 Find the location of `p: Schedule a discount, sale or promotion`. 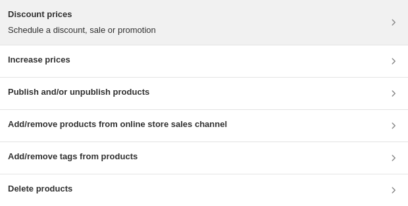

p: Schedule a discount, sale or promotion is located at coordinates (82, 30).